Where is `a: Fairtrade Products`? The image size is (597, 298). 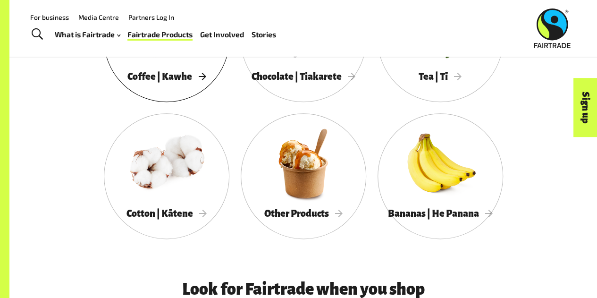 a: Fairtrade Products is located at coordinates (160, 34).